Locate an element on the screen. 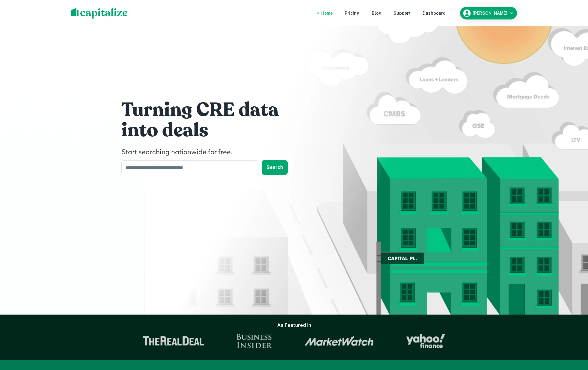 This screenshot has width=588, height=370. img: The Real Deal is located at coordinates (173, 341).